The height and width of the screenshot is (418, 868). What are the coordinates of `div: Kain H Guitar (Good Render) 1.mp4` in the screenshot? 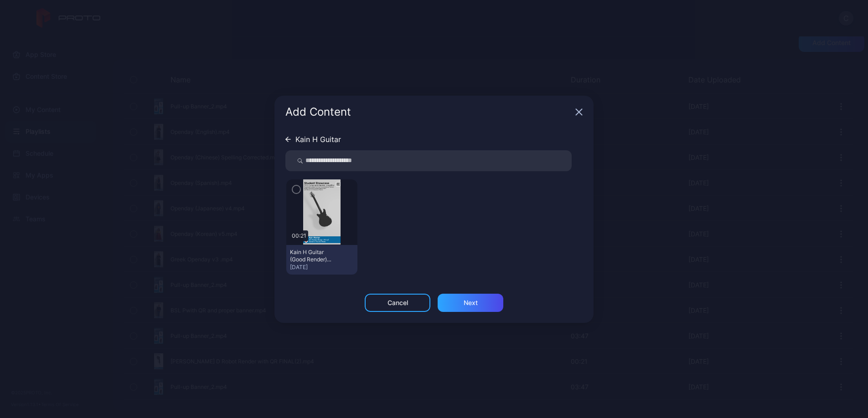 It's located at (315, 256).